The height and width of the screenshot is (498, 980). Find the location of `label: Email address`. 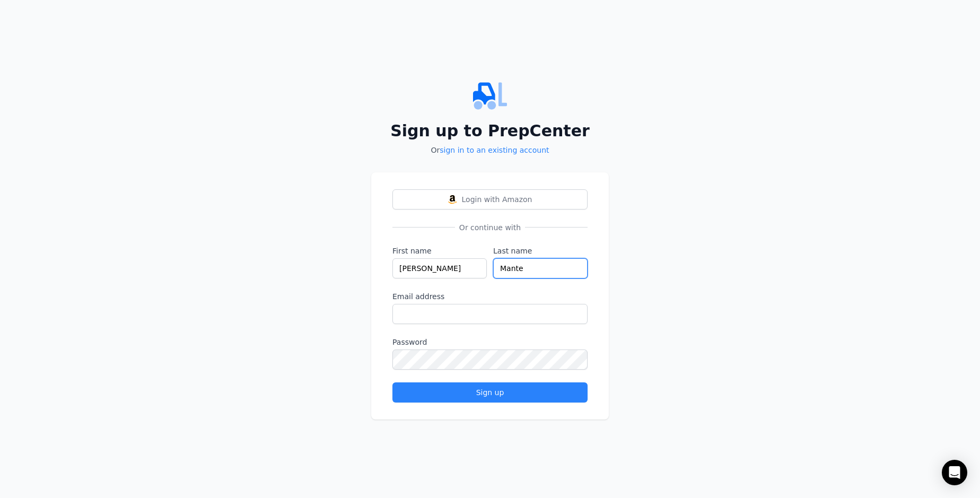

label: Email address is located at coordinates (490, 296).